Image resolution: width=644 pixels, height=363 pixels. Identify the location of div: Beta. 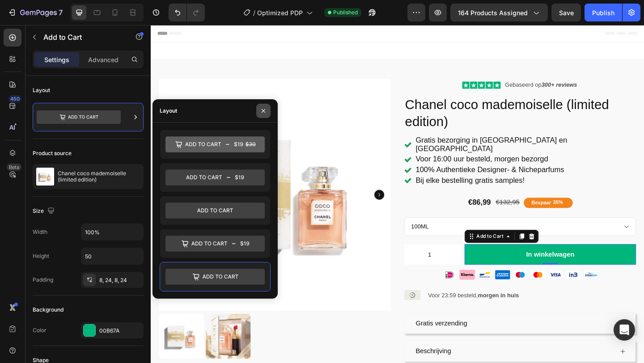
(14, 168).